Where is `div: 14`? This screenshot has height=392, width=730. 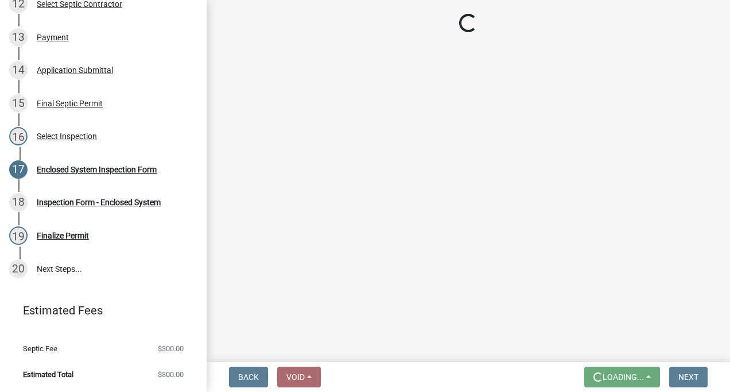 div: 14 is located at coordinates (18, 70).